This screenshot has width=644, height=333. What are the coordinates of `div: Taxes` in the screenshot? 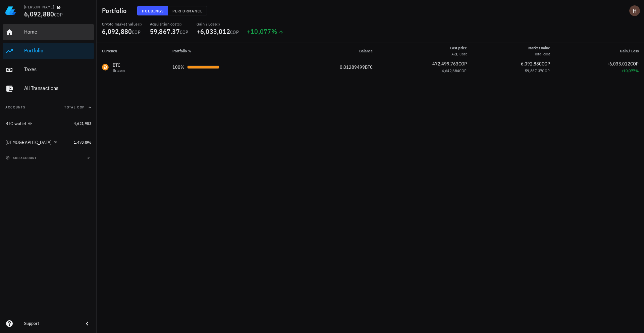 It's located at (58, 69).